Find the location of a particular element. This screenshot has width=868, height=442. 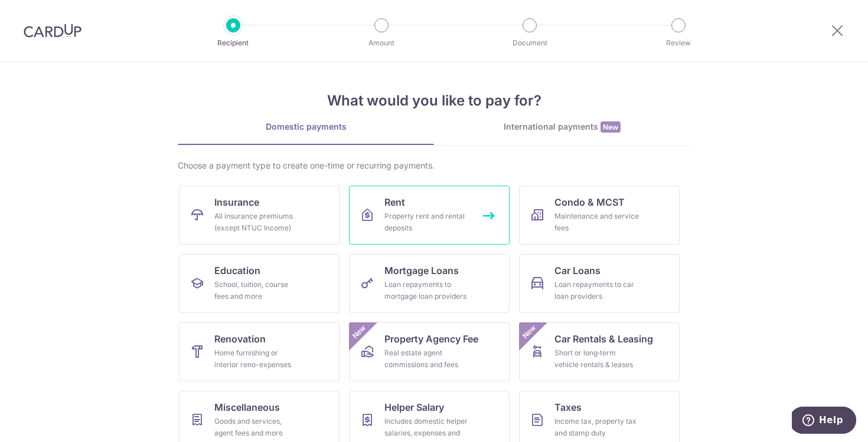

div: International payments is located at coordinates (562, 127).